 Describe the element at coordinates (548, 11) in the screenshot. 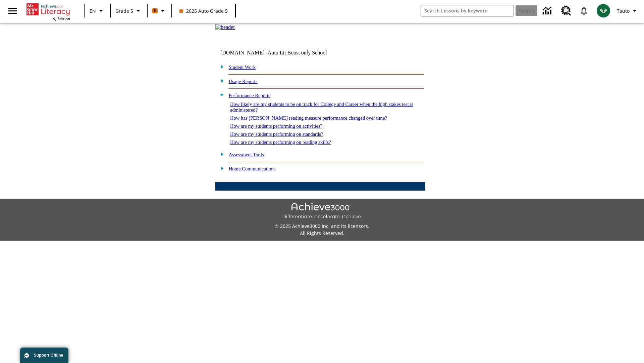

I see `a: Data Center` at that location.